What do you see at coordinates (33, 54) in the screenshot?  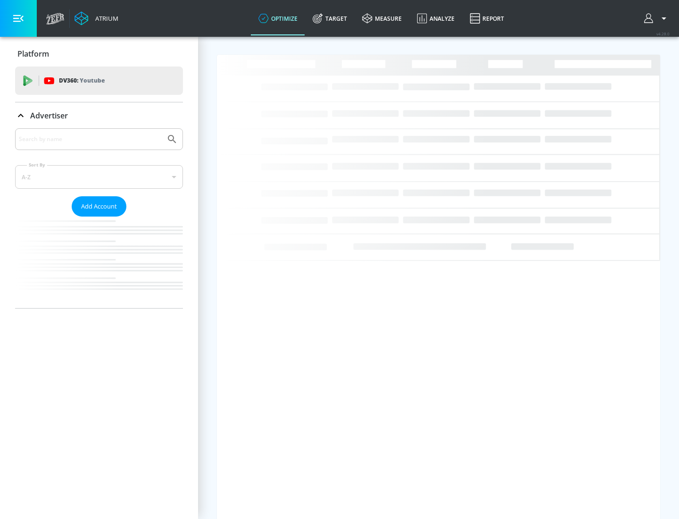 I see `p: Platform` at bounding box center [33, 54].